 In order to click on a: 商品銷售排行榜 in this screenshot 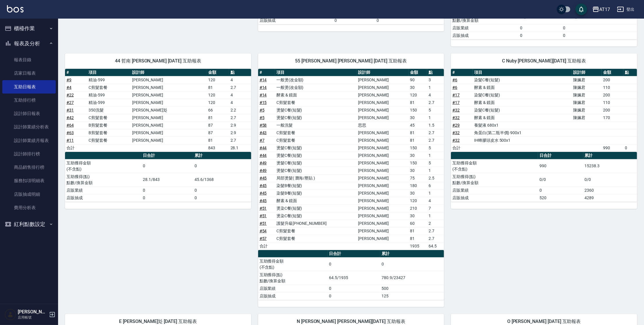, I will do `click(29, 167)`.